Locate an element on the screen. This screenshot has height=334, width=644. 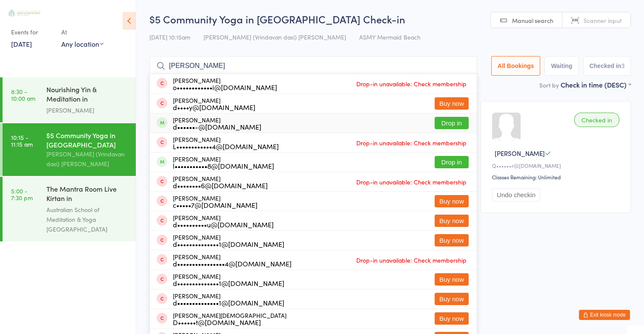
span: ASMY Mermaid Beach is located at coordinates (390, 37).